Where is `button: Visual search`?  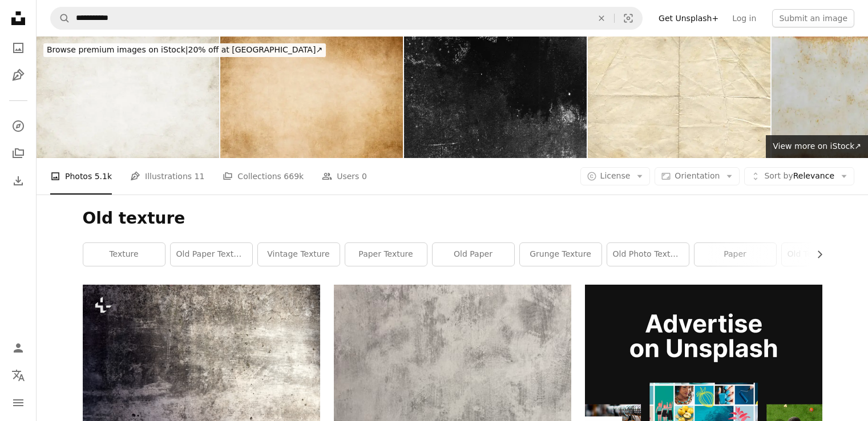 button: Visual search is located at coordinates (628, 19).